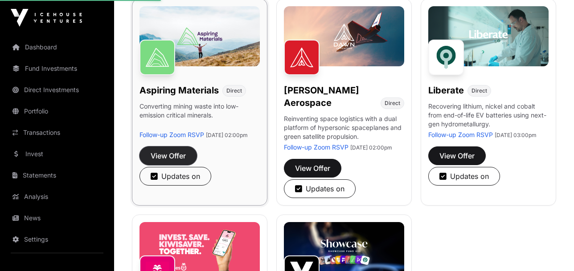  Describe the element at coordinates (302, 57) in the screenshot. I see `img: Dawn Aerospace` at that location.